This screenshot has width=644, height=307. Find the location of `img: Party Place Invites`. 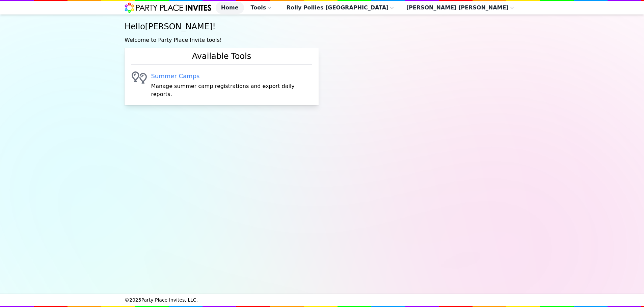

img: Party Place Invites is located at coordinates (168, 7).